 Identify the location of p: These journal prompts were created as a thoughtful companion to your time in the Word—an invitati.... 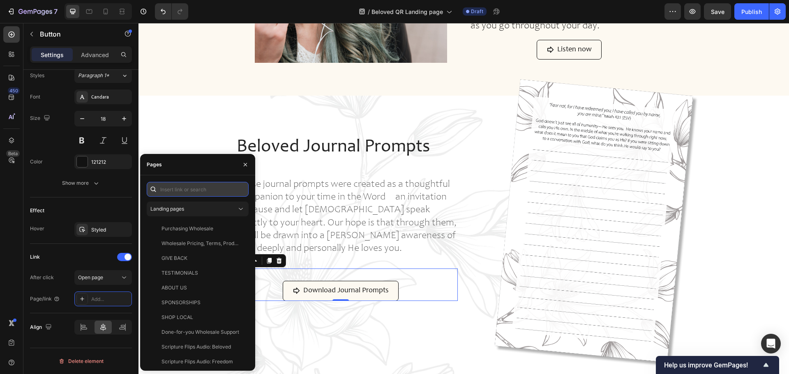
(208, 194).